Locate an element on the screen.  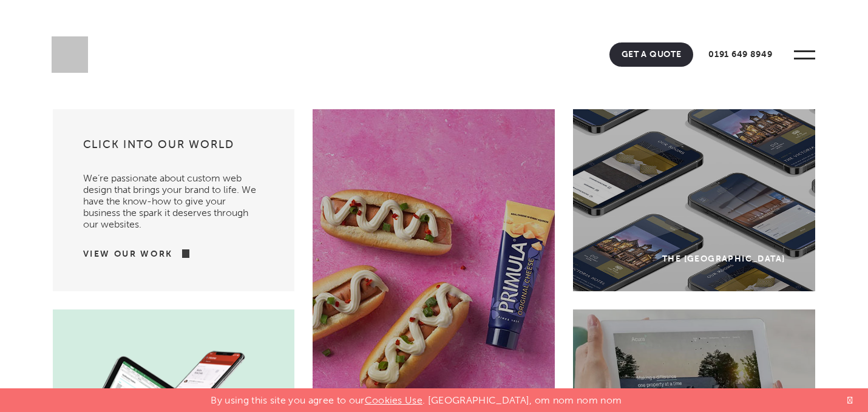
h3: Click into our world is located at coordinates (174, 149).